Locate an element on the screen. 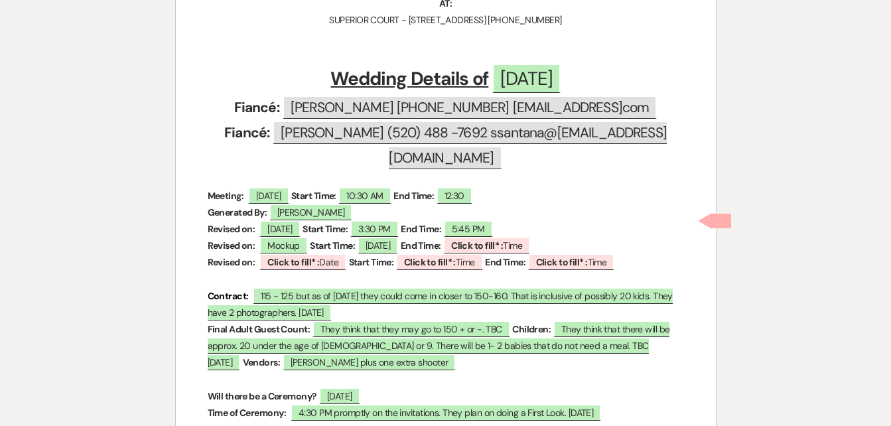 Image resolution: width=891 pixels, height=426 pixels. strong: Final Adult Guest Count: is located at coordinates (259, 329).